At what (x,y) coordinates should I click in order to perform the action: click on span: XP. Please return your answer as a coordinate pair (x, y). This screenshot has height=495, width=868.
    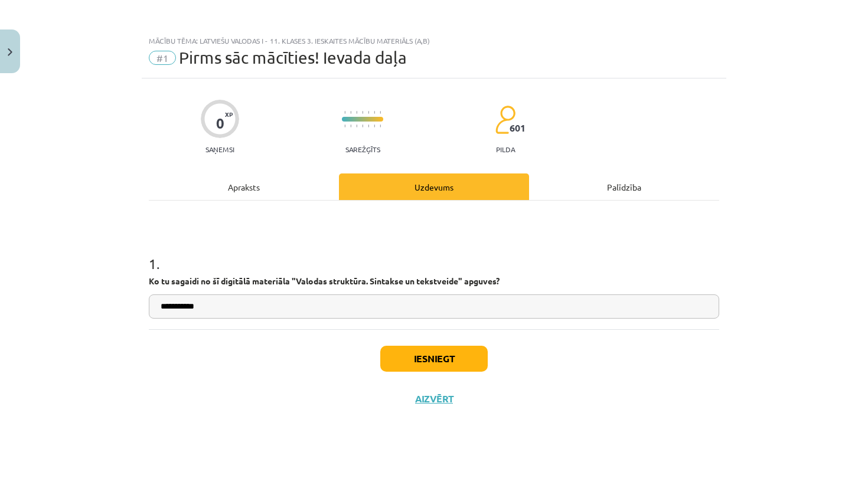
    Looking at the image, I should click on (229, 114).